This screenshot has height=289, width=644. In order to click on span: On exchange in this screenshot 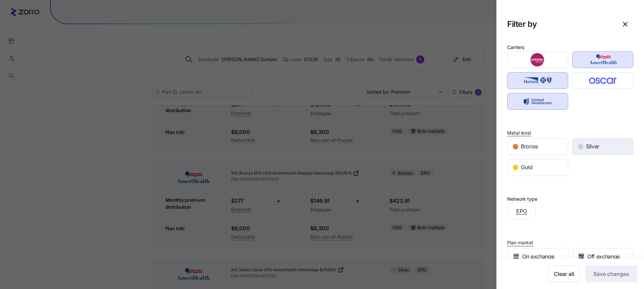, I will do `click(538, 257)`.